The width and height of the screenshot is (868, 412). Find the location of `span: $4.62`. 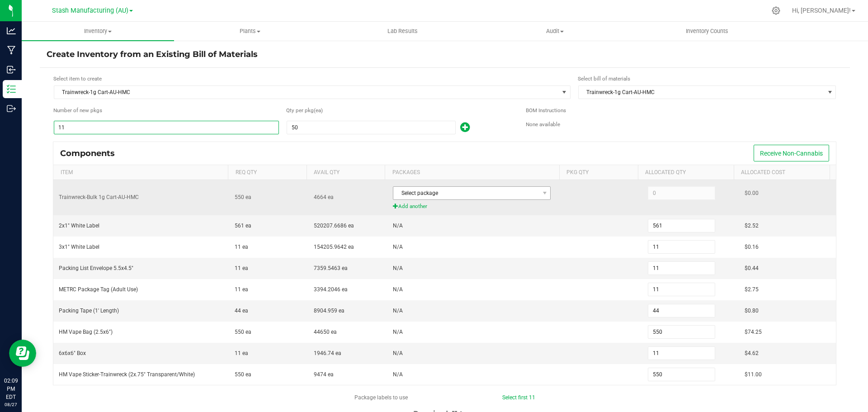

span: $4.62 is located at coordinates (751, 353).